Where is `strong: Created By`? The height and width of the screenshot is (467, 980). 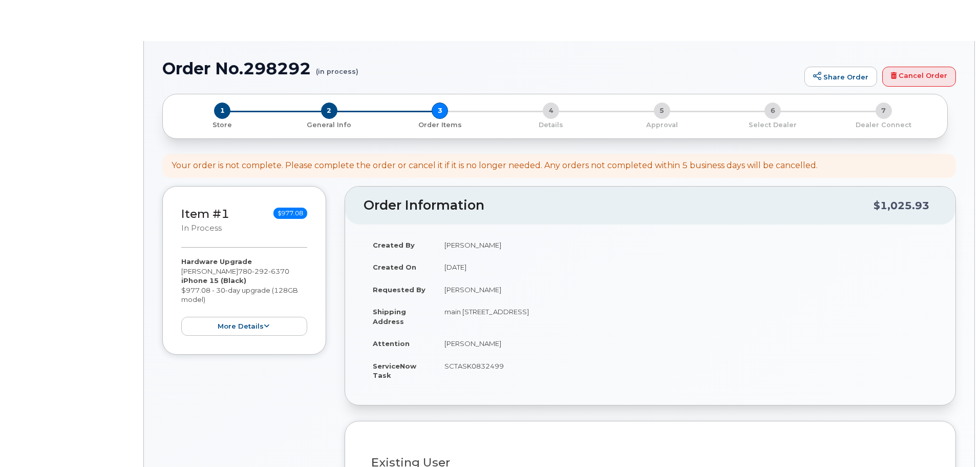
strong: Created By is located at coordinates (393, 245).